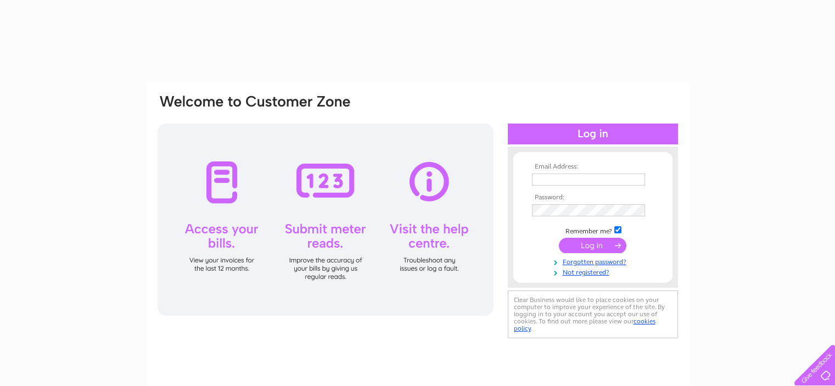 The width and height of the screenshot is (835, 386). I want to click on a: cookies policy, so click(584, 324).